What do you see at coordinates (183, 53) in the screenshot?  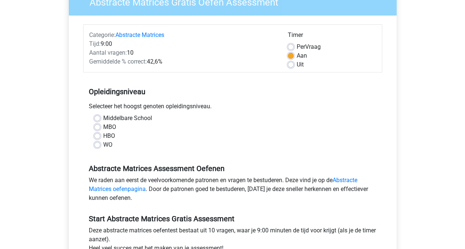 I see `div: 10` at bounding box center [183, 53].